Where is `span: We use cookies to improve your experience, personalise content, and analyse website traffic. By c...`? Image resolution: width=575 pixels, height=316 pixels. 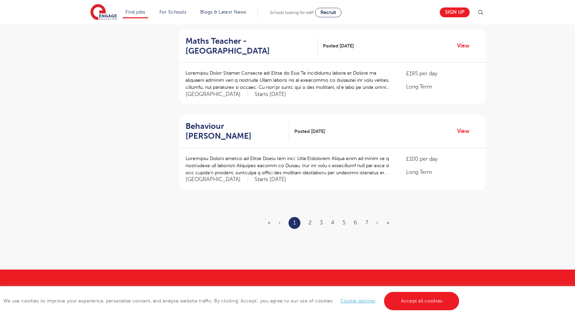 span: We use cookies to improve your experience, personalise content, and analyse website traffic. By c... is located at coordinates (232, 301).